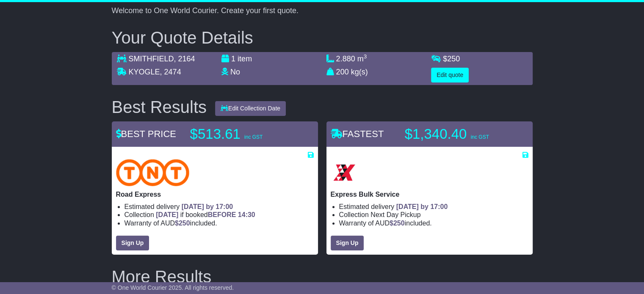  Describe the element at coordinates (222, 214) in the screenshot. I see `span: BEFORE` at that location.